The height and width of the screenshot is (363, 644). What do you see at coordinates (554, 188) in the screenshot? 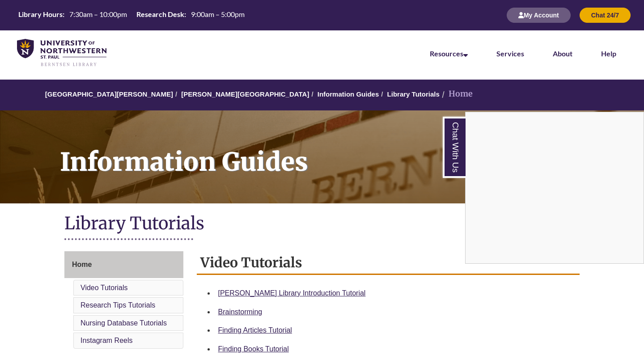
I see `div: Chat With Us` at bounding box center [554, 188].